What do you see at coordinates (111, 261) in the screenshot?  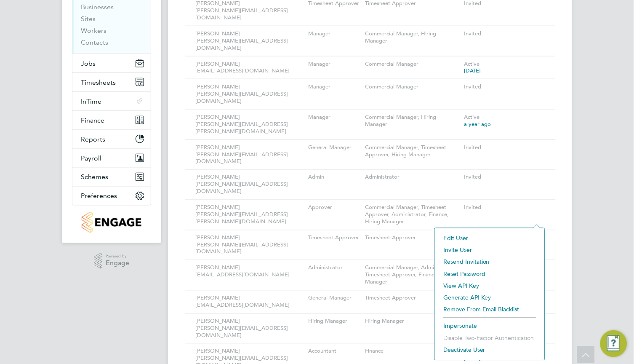 I see `a: Powered byEngage` at bounding box center [111, 261].